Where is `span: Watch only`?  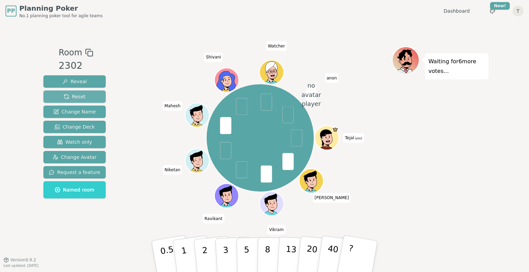
span: Watch only is located at coordinates (75, 142).